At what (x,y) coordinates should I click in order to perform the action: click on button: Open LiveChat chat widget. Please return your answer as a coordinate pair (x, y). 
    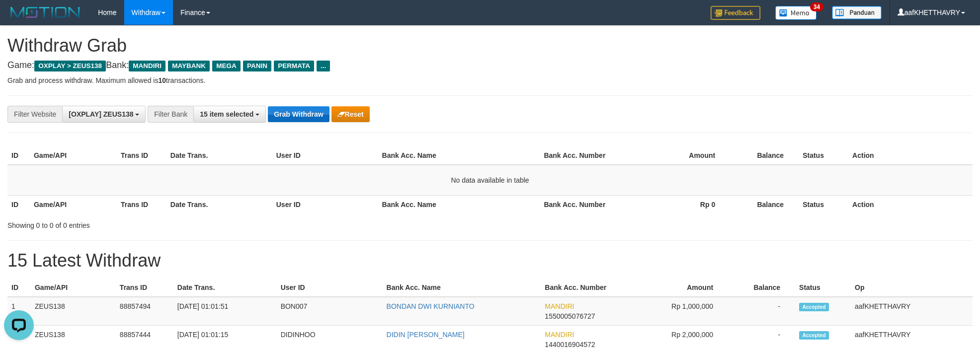
    Looking at the image, I should click on (19, 19).